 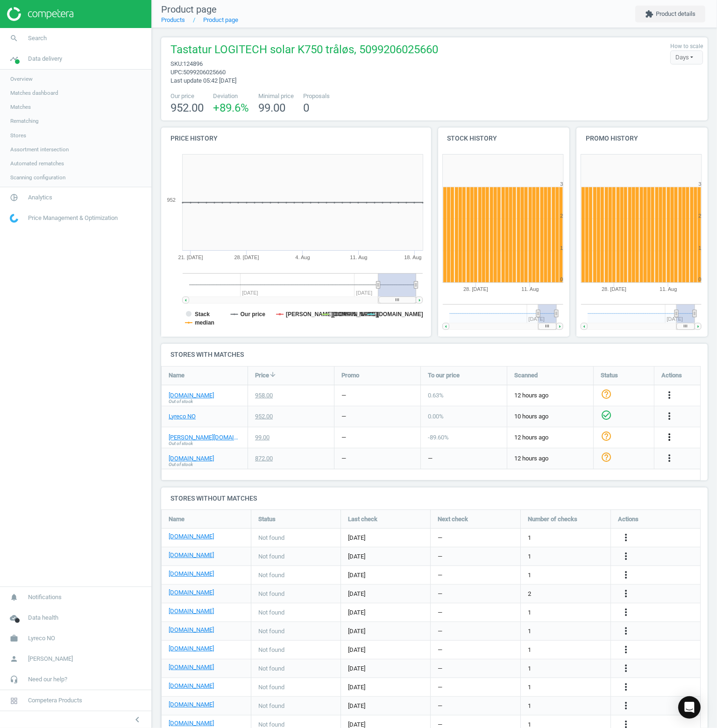 I want to click on i: notifications, so click(x=14, y=597).